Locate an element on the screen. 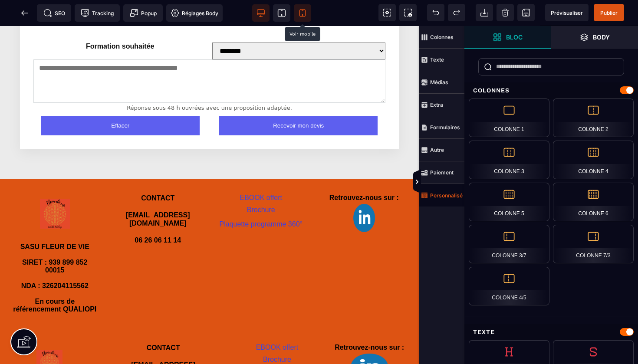 Image resolution: width=638 pixels, height=364 pixels. span: Enregistrer le contenu is located at coordinates (609, 13).